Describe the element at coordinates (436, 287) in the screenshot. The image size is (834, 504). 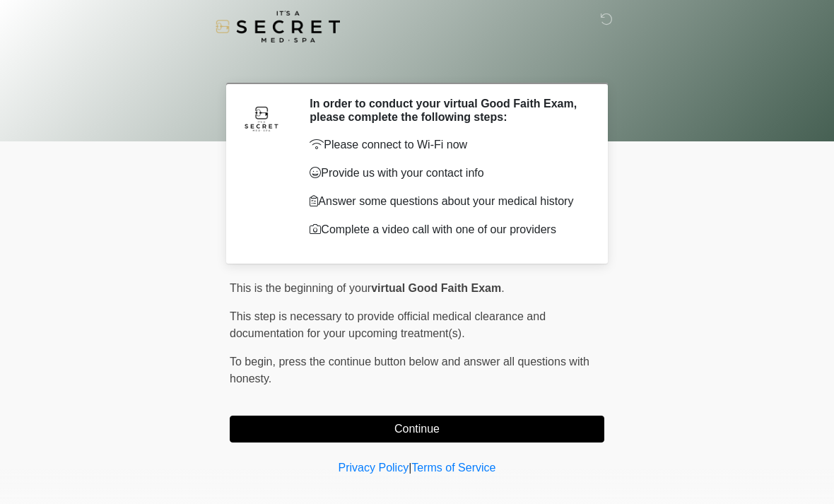
I see `strong: virtual Good Faith Exam` at that location.